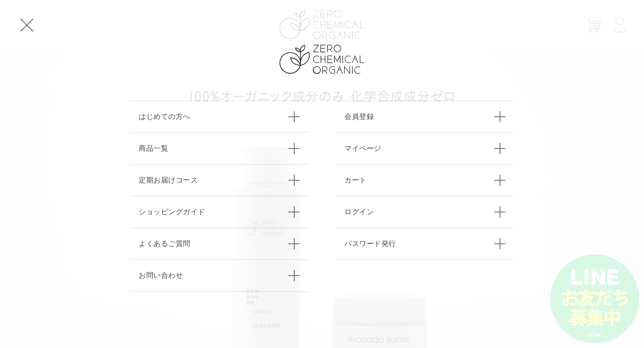 This screenshot has width=644, height=348. Describe the element at coordinates (425, 148) in the screenshot. I see `a: マイページ` at that location.